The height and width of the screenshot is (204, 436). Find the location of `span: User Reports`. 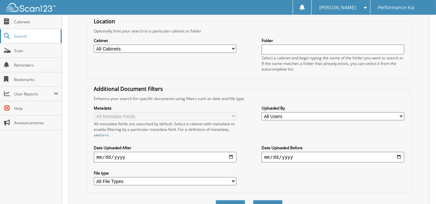

span: User Reports is located at coordinates (34, 94).